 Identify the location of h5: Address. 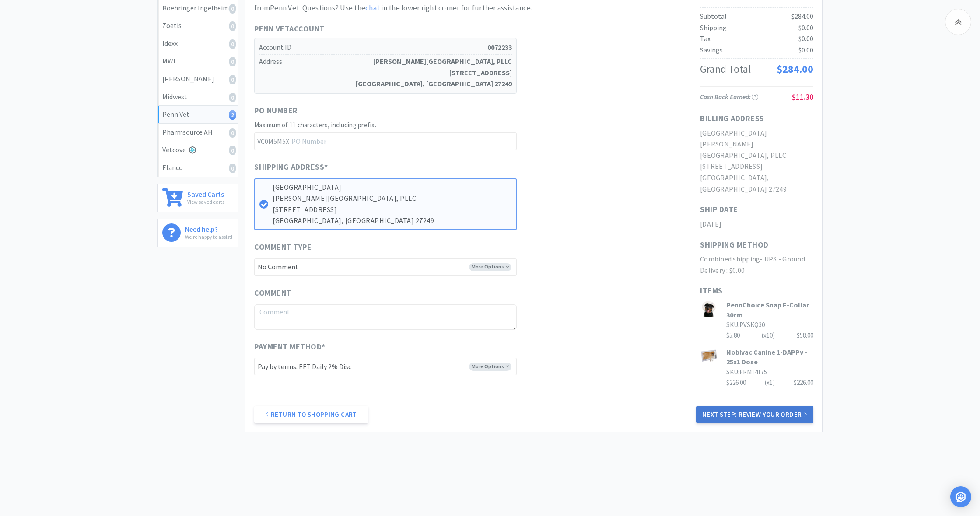
(385, 73).